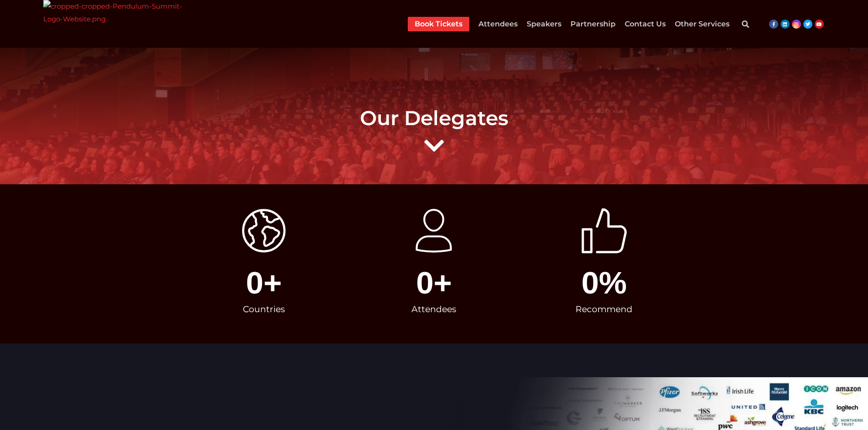 Image resolution: width=868 pixels, height=430 pixels. I want to click on a: Other Services, so click(702, 24).